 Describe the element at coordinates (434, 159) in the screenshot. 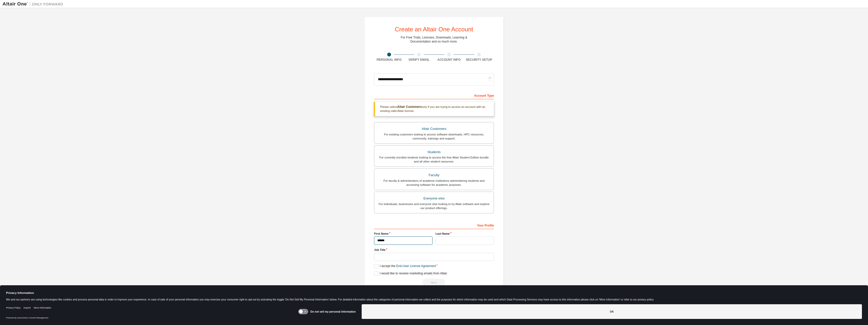

I see `div: For currently enrolled students looking to access the free Altair Student Edition bundle and all ...` at that location.